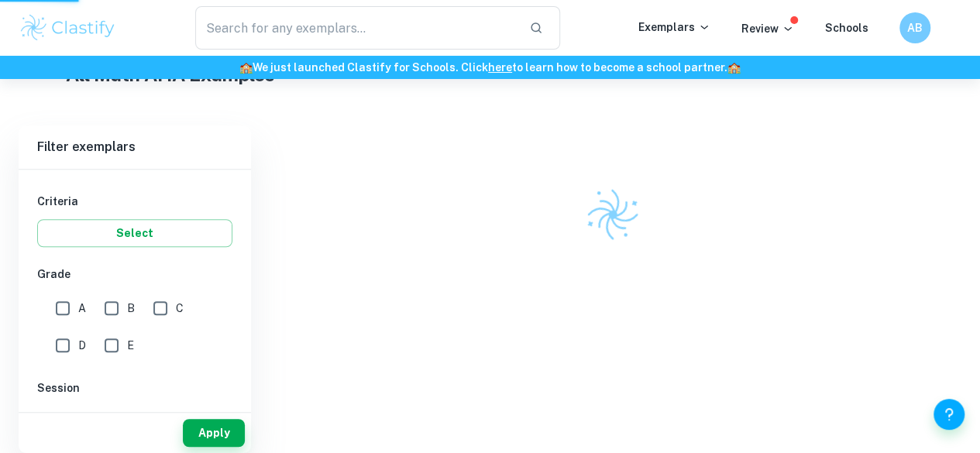 The height and width of the screenshot is (453, 980). Describe the element at coordinates (131, 308) in the screenshot. I see `span: B` at that location.